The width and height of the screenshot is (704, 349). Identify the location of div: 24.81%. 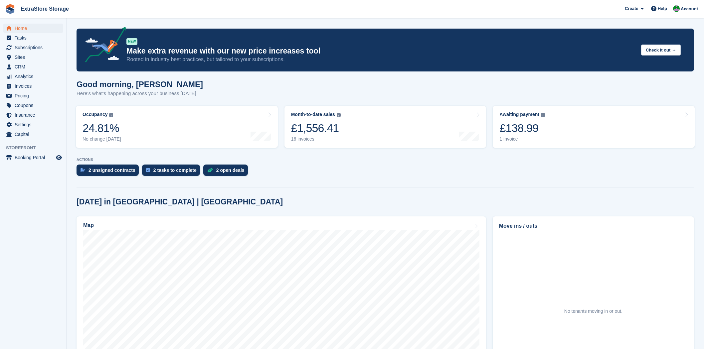
(102, 128).